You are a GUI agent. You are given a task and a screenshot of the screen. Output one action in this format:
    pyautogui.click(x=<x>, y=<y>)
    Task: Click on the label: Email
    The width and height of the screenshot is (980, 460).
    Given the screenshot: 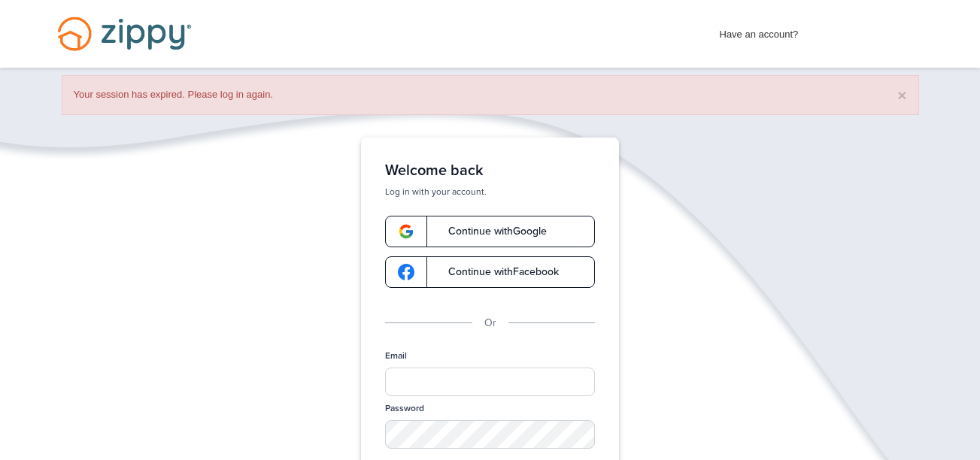 What is the action you would take?
    pyautogui.click(x=395, y=355)
    